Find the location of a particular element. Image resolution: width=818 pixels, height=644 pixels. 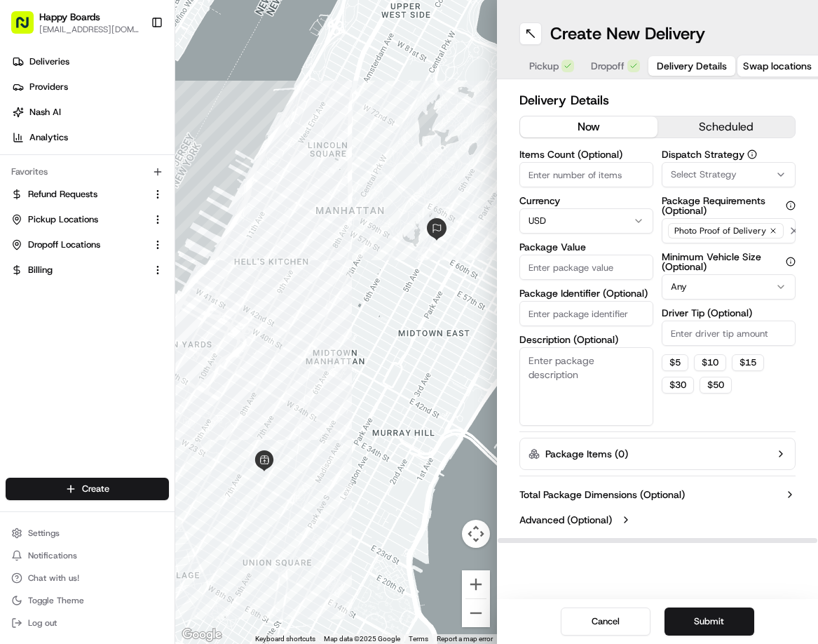

p: Welcome 👋 is located at coordinates (134, 67).